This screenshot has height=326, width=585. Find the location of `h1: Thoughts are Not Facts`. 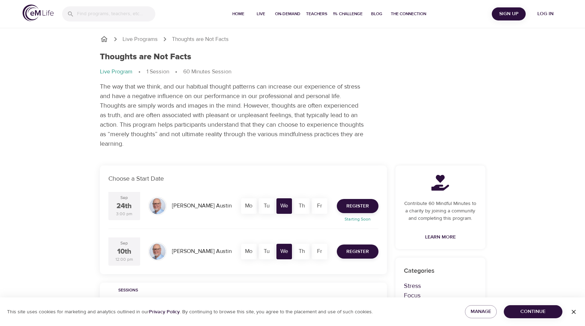

h1: Thoughts are Not Facts is located at coordinates (145, 57).